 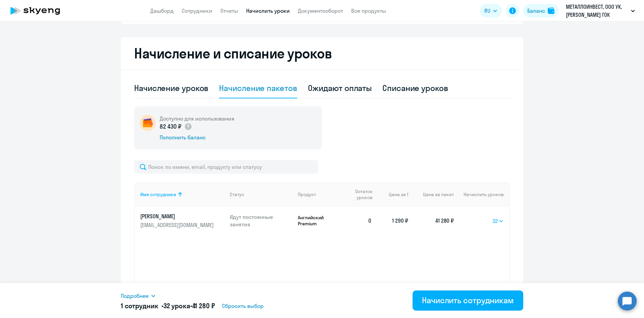 What do you see at coordinates (360, 220) in the screenshot?
I see `td: 0` at bounding box center [360, 220].